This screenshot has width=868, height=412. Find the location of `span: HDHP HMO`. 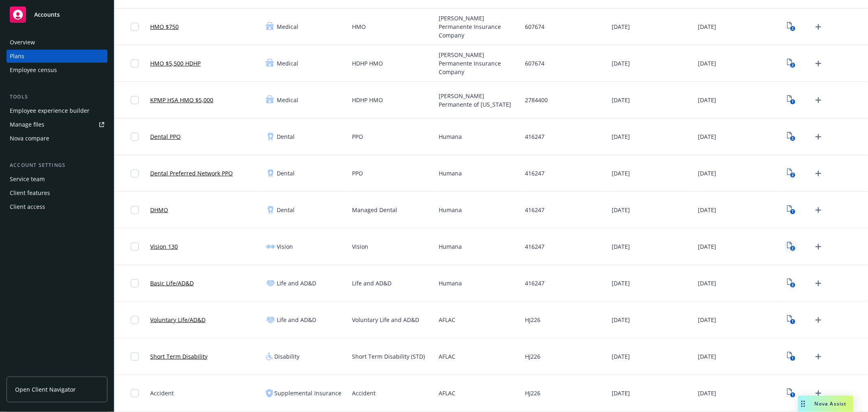

span: HDHP HMO is located at coordinates (367, 63).